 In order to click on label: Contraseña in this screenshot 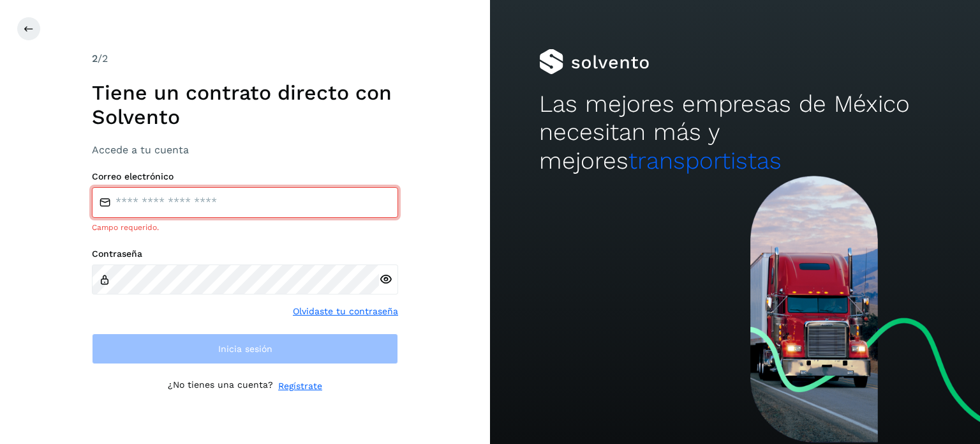, I will do `click(245, 253)`.